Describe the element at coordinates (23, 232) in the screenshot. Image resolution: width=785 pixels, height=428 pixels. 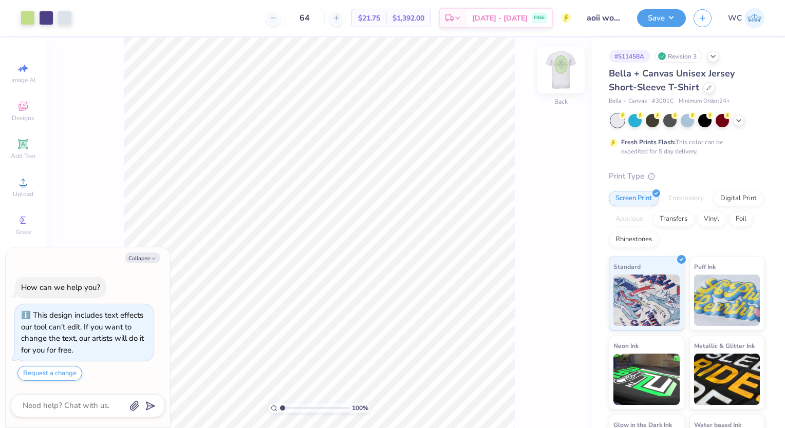
I see `span: Greek` at that location.